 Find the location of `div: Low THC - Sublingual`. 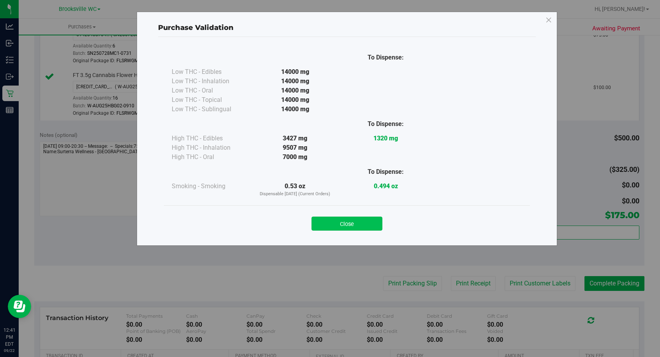

div: Low THC - Sublingual is located at coordinates (211, 109).